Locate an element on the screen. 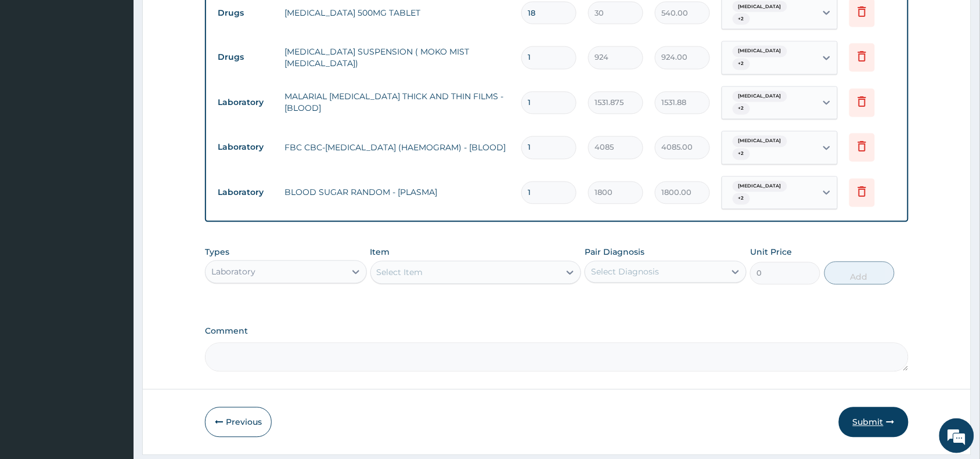  div: Minimize live chat window is located at coordinates (204, 20).